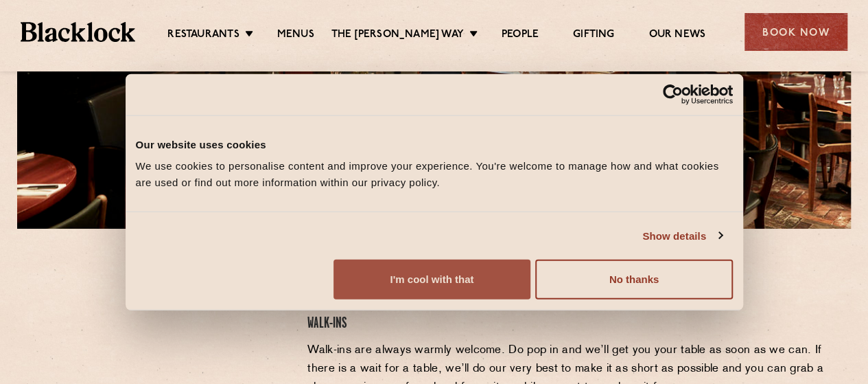 The width and height of the screenshot is (868, 384). What do you see at coordinates (594, 36) in the screenshot?
I see `a: Gifting` at bounding box center [594, 36].